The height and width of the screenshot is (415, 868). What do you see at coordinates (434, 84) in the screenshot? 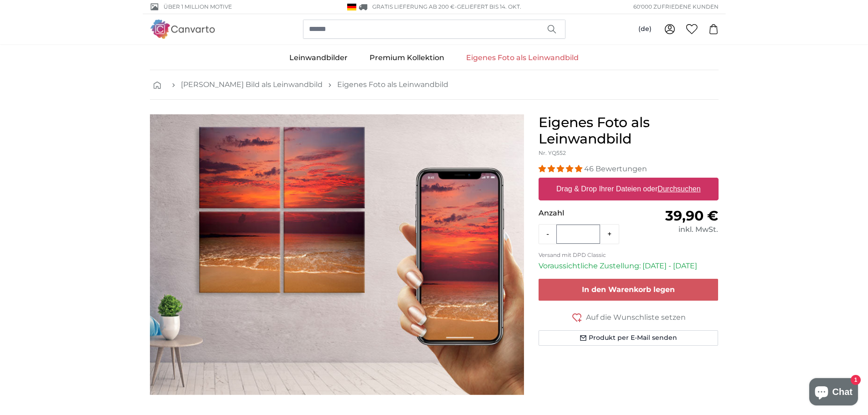
I see `nav: breadcrumbs` at bounding box center [434, 84].